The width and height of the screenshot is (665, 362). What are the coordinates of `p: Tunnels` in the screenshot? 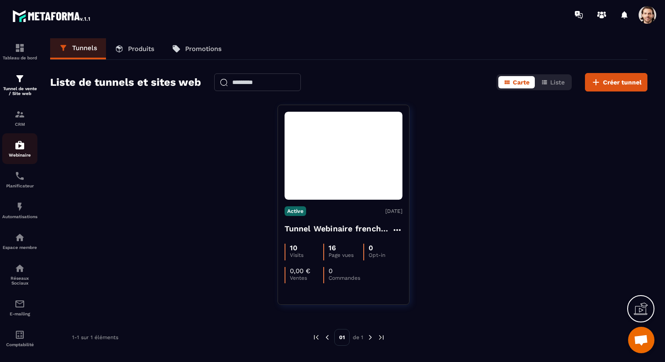 It's located at (84, 48).